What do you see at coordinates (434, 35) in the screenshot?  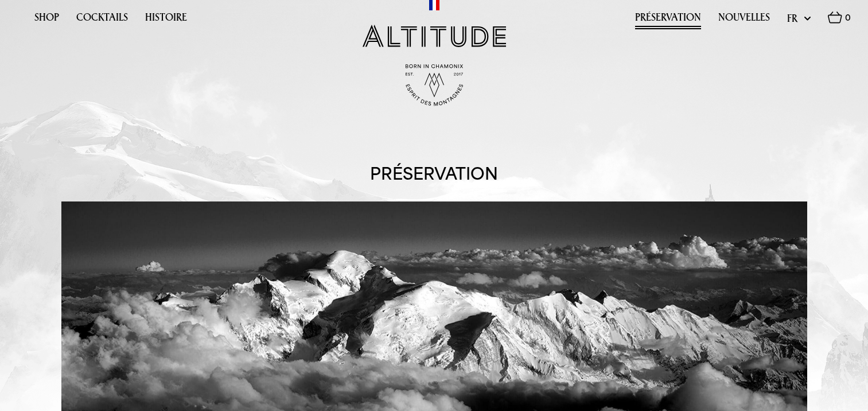 I see `img: Altitude Gin` at bounding box center [434, 35].